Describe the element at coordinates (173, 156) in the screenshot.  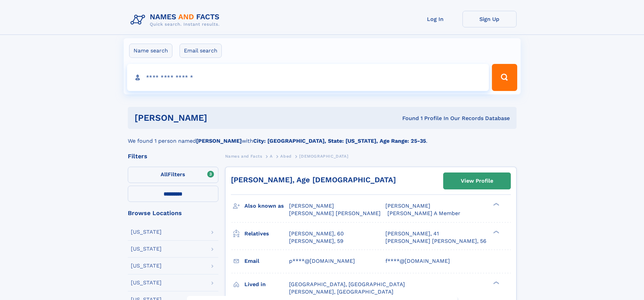
I see `div: Filters` at that location.